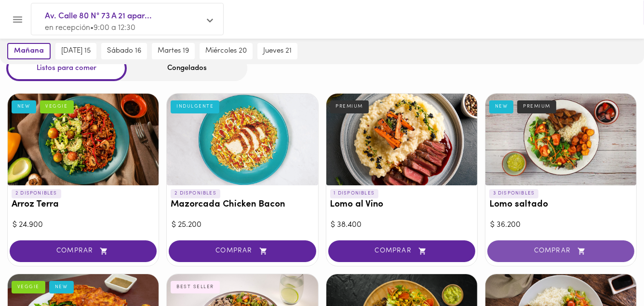 This screenshot has width=644, height=306. I want to click on span: martes 19, so click(173, 51).